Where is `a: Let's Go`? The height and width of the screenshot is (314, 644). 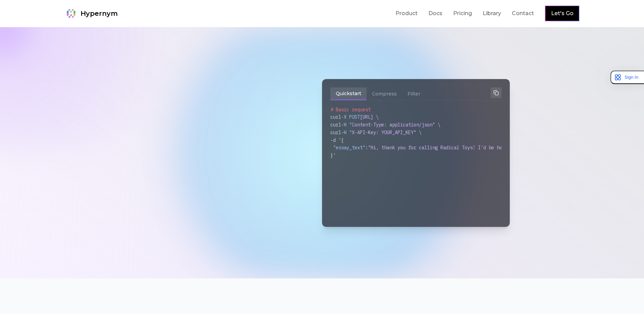 a: Let's Go is located at coordinates (562, 14).